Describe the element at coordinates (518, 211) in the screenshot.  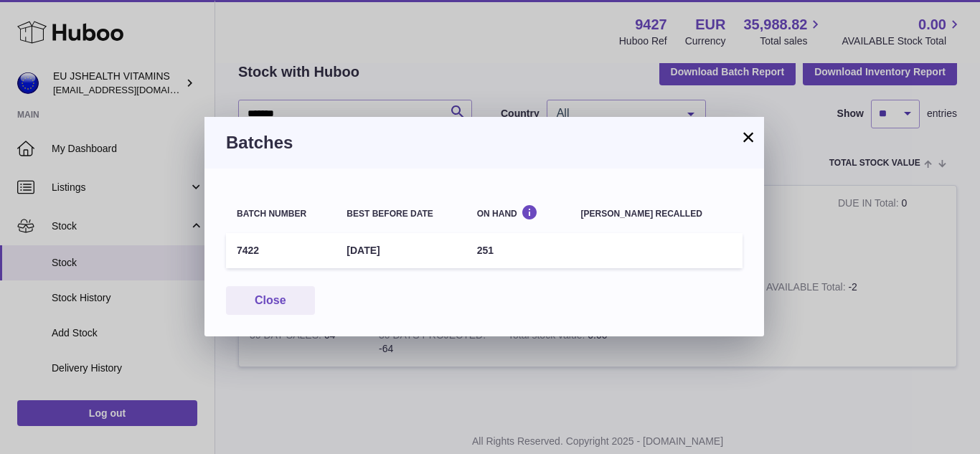
I see `div: On Hand` at that location.